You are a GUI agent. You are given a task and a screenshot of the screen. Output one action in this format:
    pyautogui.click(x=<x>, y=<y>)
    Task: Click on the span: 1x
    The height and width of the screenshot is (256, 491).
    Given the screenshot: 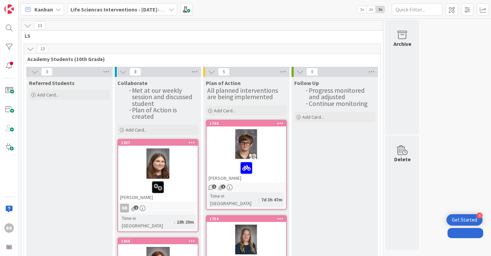 What is the action you would take?
    pyautogui.click(x=362, y=9)
    